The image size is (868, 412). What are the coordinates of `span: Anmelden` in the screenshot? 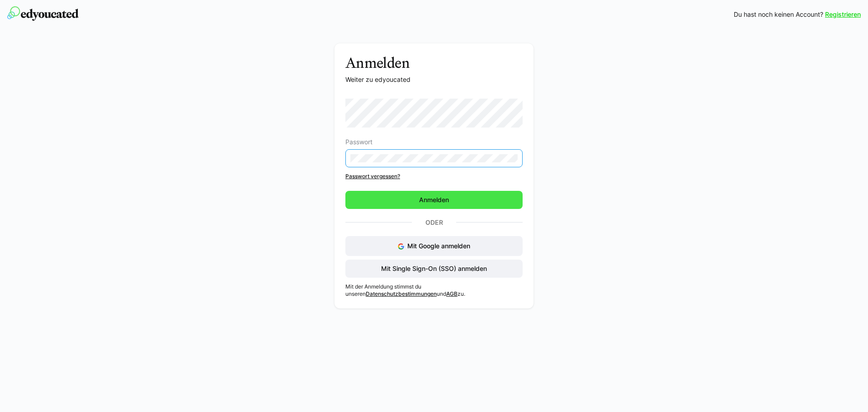 It's located at (434, 200).